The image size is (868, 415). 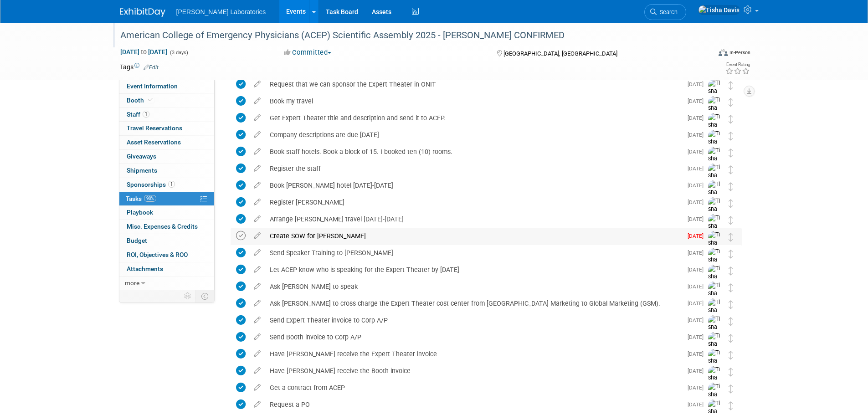 I want to click on a: Travel Reservations, so click(x=167, y=129).